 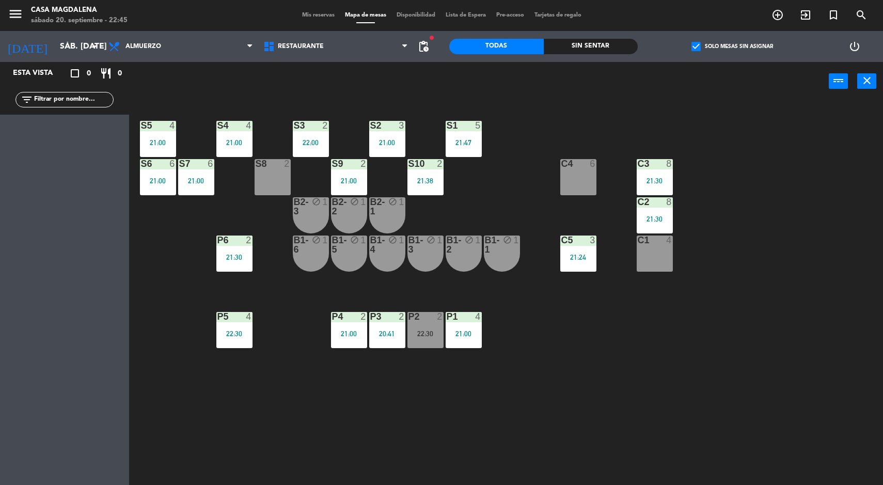 I want to click on span: Lista de Espera, so click(x=466, y=15).